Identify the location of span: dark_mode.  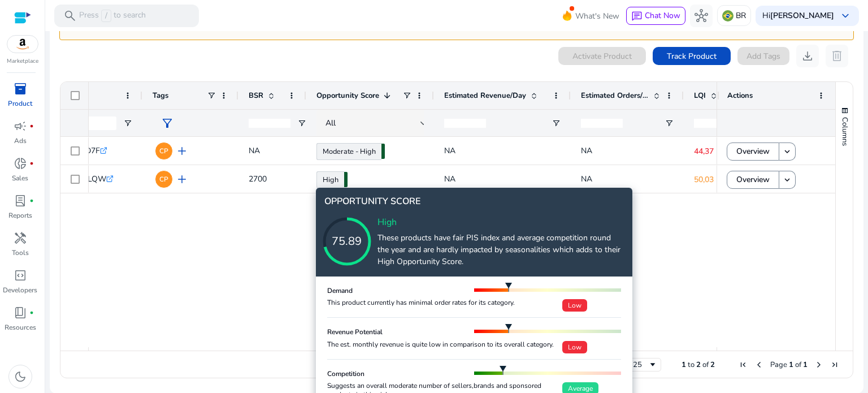
(20, 376).